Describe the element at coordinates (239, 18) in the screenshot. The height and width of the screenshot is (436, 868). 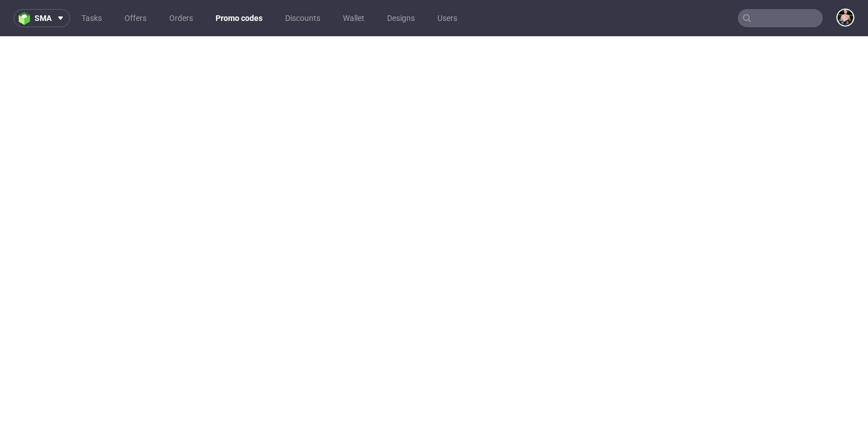
I see `a: Promo codes` at that location.